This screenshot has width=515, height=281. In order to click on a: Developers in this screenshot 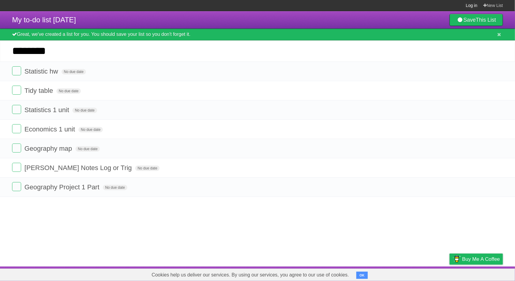, I will do `click(402, 274)`.